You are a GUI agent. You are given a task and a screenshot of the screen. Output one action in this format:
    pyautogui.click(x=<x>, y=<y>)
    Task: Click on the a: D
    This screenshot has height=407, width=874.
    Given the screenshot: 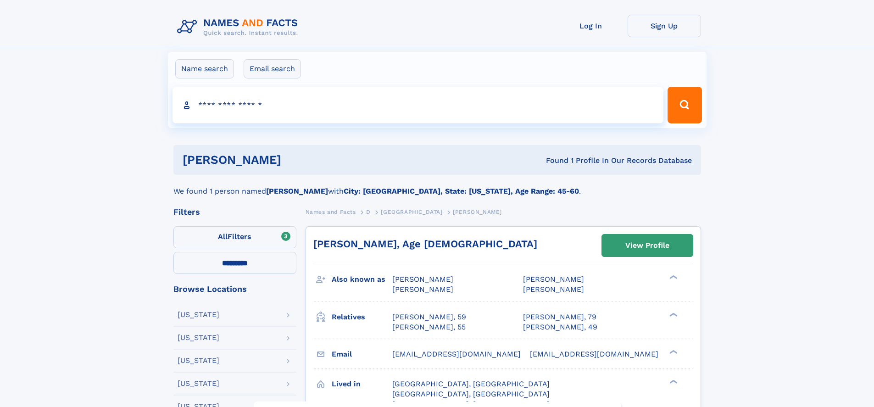 What is the action you would take?
    pyautogui.click(x=369, y=212)
    